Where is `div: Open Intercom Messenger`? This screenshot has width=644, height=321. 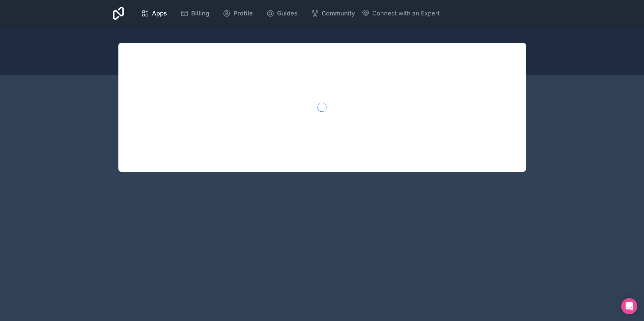 div: Open Intercom Messenger is located at coordinates (629, 306).